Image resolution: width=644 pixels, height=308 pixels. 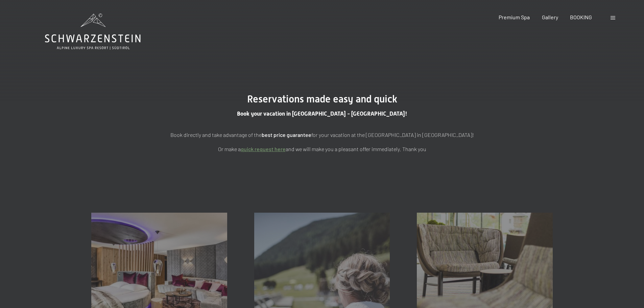 What do you see at coordinates (550, 17) in the screenshot?
I see `a: Gallery` at bounding box center [550, 17].